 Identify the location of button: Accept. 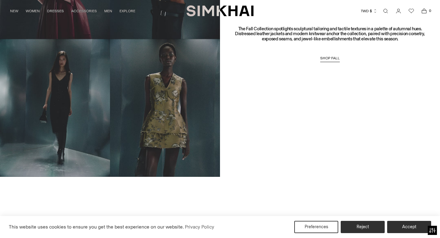
(409, 227).